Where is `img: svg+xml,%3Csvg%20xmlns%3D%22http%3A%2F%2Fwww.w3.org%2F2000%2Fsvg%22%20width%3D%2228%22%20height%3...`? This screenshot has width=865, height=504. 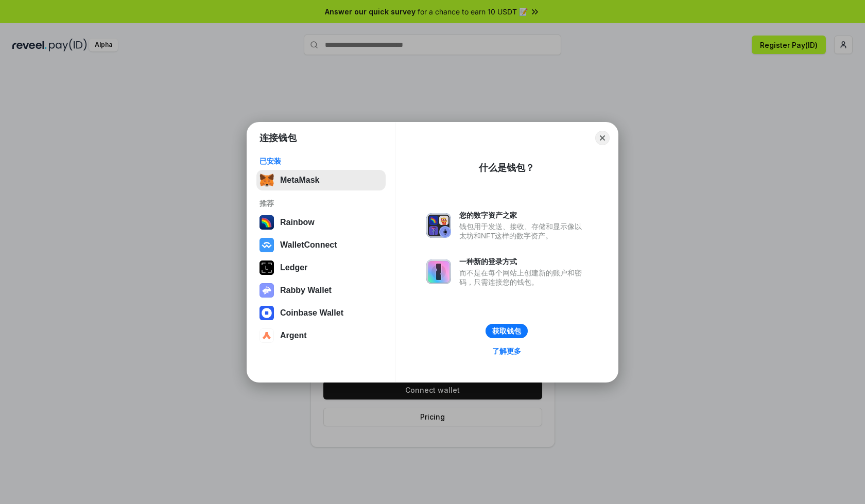
img: svg+xml,%3Csvg%20xmlns%3D%22http%3A%2F%2Fwww.w3.org%2F2000%2Fsvg%22%20width%3D%2228%22%20height%3... is located at coordinates (266, 267).